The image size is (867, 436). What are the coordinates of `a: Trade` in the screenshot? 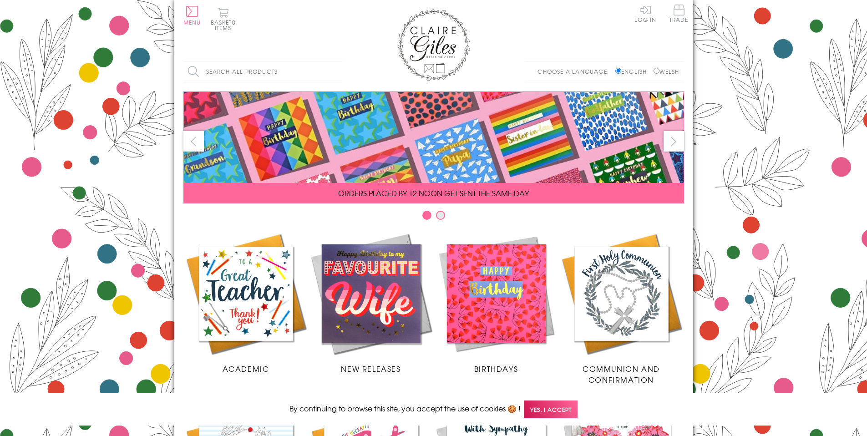 It's located at (679, 14).